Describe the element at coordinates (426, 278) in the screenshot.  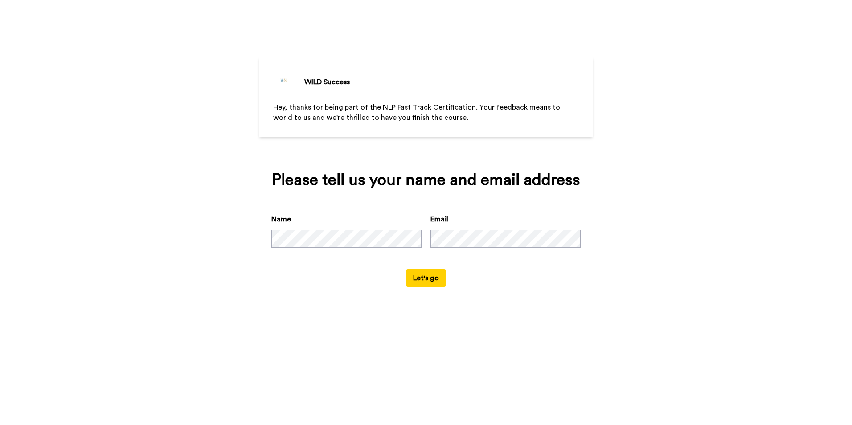
I see `button: Let's go` at that location.